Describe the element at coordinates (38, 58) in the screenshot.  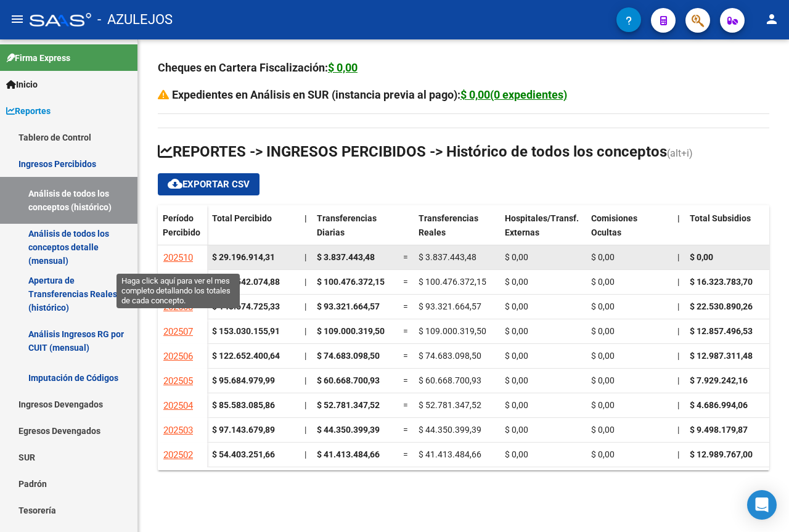
I see `span: Firma Express` at that location.